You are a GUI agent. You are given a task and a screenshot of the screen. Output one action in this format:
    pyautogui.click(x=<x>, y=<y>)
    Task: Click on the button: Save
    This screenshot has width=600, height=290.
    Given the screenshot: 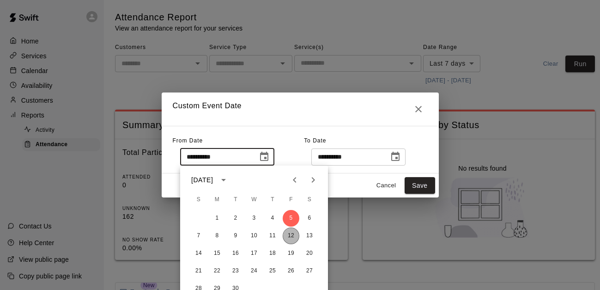 What is the action you would take?
    pyautogui.click(x=420, y=185)
    